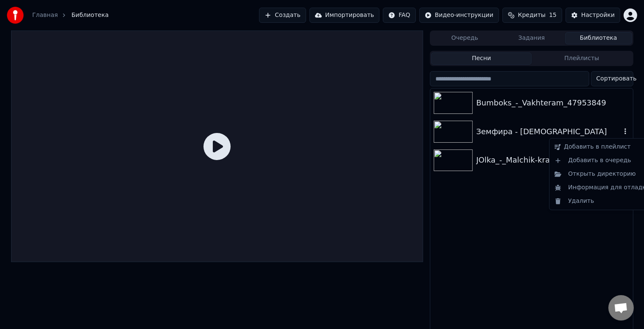 This screenshot has height=329, width=644. What do you see at coordinates (532, 15) in the screenshot?
I see `button: Кредиты15` at bounding box center [532, 15].